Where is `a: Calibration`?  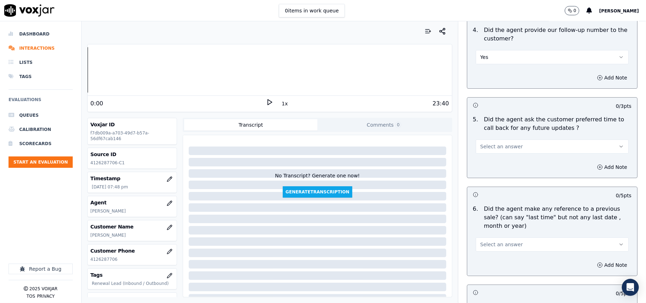
a: Calibration is located at coordinates (40, 129).